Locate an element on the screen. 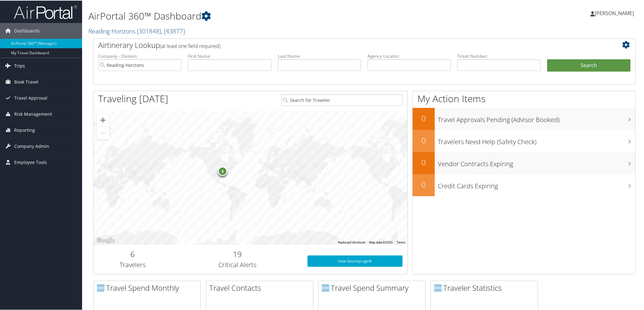  a: 0Vendor Contracts Expiring is located at coordinates (524, 163).